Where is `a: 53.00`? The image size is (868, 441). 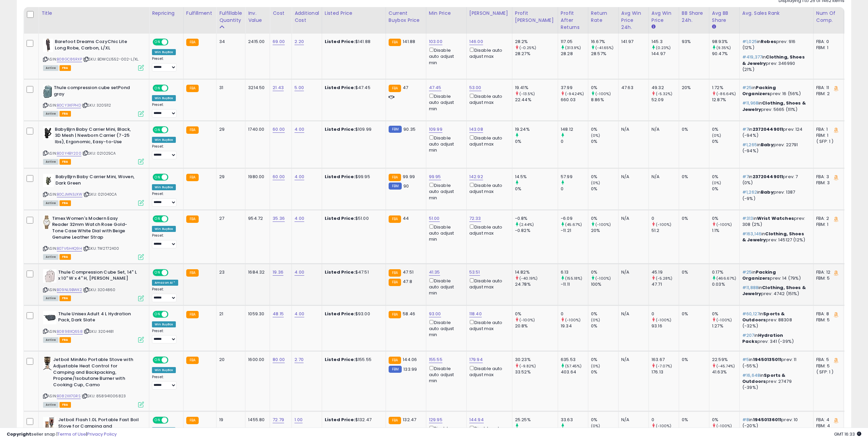
a: 53.00 is located at coordinates (476, 88).